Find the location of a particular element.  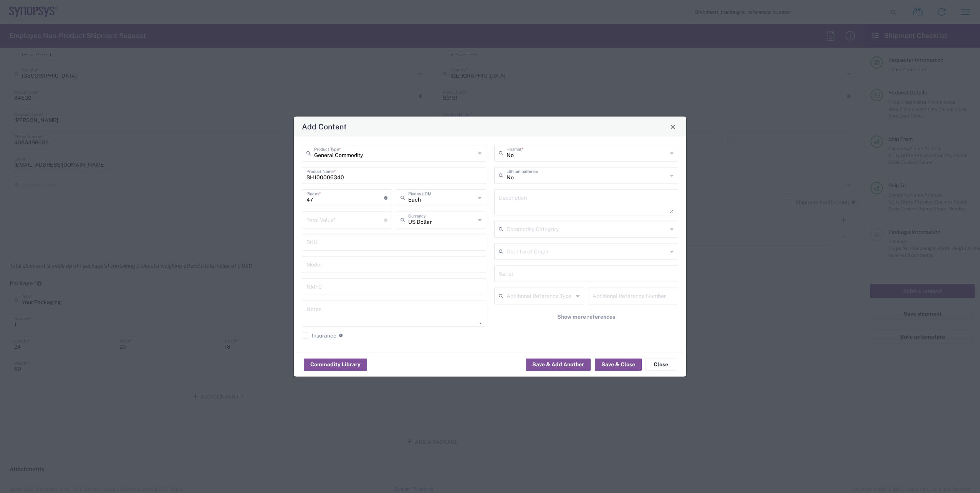

h4: Add Content is located at coordinates (324, 126).